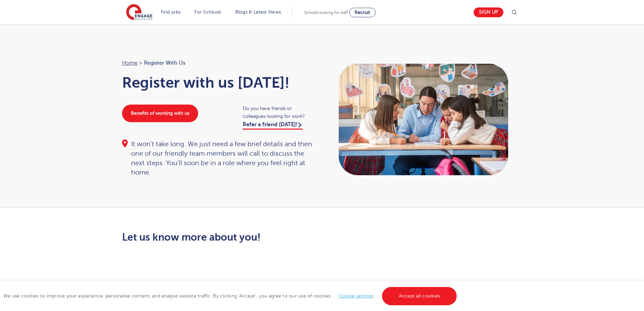 The width and height of the screenshot is (644, 311). What do you see at coordinates (419, 296) in the screenshot?
I see `a: Accept all cookies` at bounding box center [419, 296].